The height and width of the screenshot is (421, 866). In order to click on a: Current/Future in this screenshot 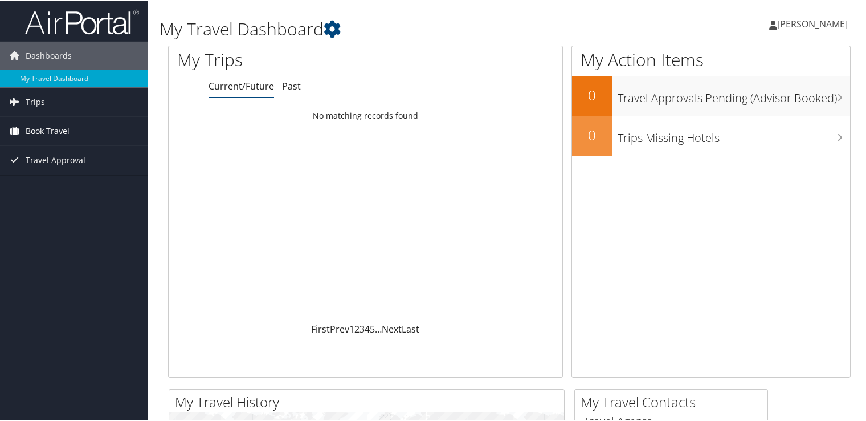, I will do `click(241, 85)`.